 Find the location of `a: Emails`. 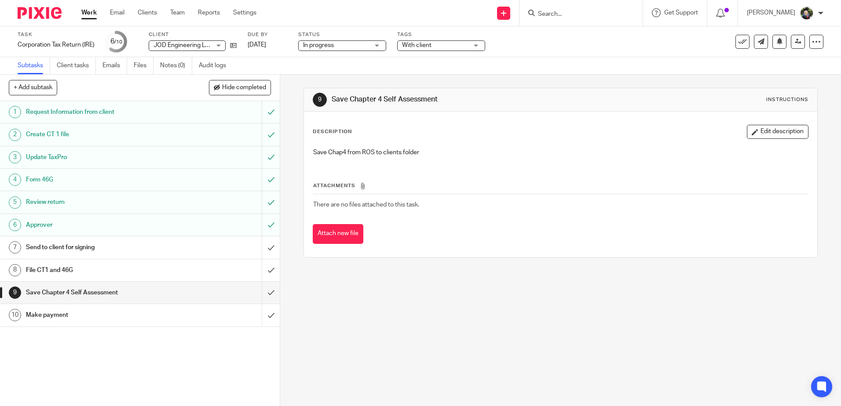

a: Emails is located at coordinates (115, 66).